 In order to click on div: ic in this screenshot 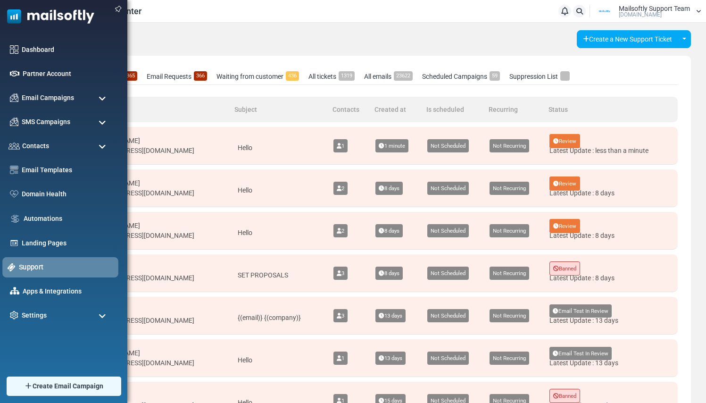, I will do `click(142, 268)`.